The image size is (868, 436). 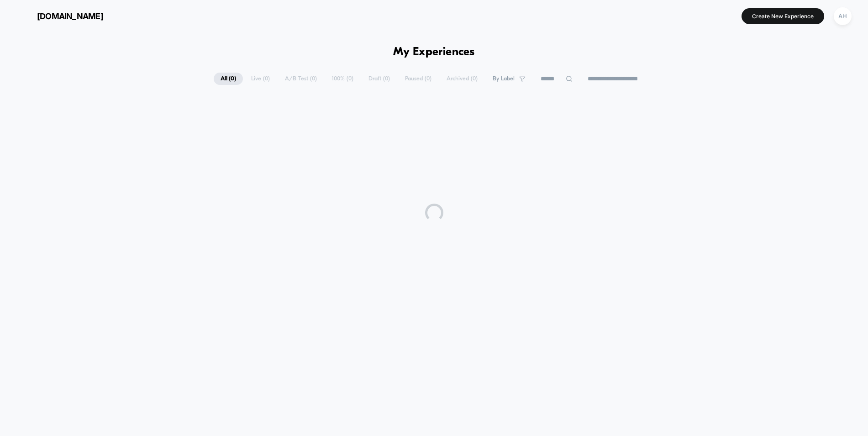 I want to click on span: By Label, so click(x=504, y=78).